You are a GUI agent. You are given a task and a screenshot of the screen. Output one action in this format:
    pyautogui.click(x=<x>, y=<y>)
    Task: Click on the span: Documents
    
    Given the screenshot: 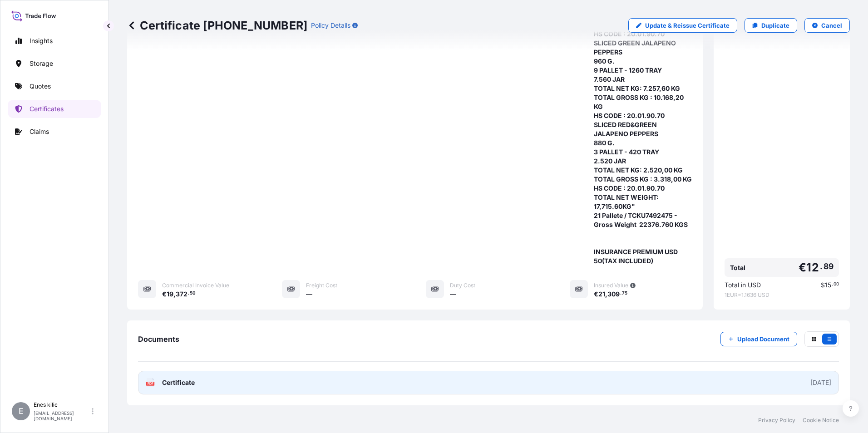 What is the action you would take?
    pyautogui.click(x=159, y=339)
    